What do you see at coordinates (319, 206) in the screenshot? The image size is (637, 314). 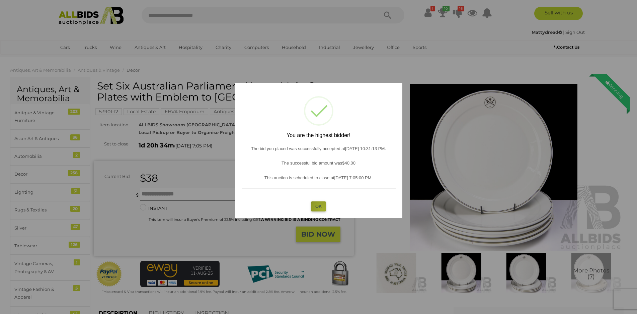 I see `button: OK` at bounding box center [319, 206].